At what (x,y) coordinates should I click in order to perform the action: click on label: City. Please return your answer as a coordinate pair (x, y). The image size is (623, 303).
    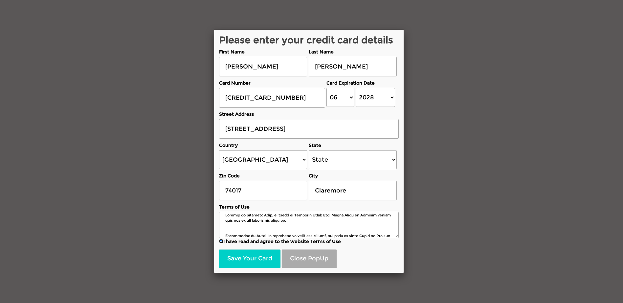
    Looking at the image, I should click on (353, 176).